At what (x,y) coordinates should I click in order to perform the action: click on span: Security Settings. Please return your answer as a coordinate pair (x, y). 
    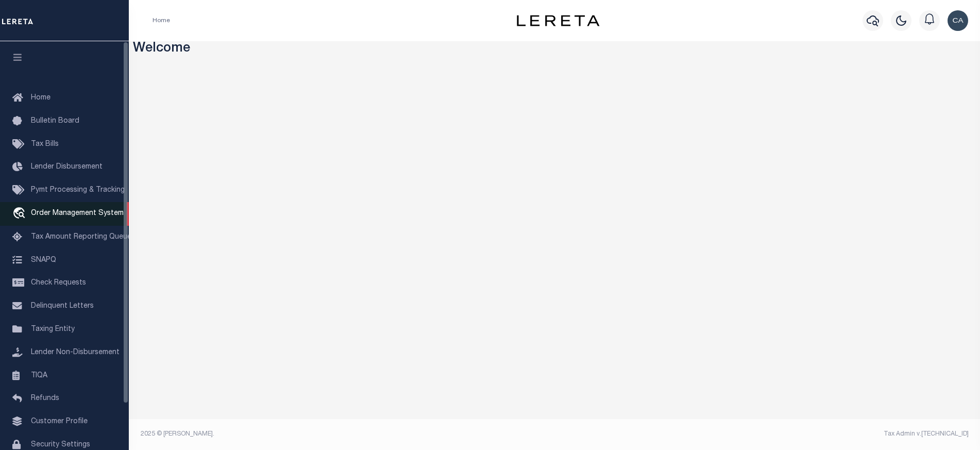
    Looking at the image, I should click on (60, 445).